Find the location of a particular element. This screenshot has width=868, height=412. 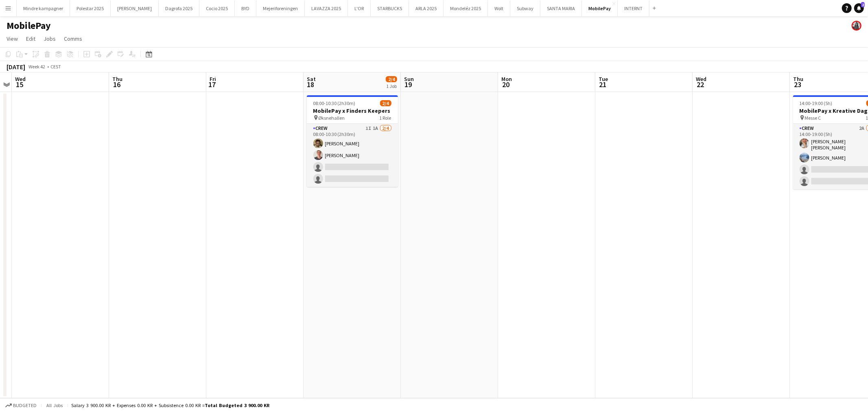

h1: MobilePay is located at coordinates (29, 26).